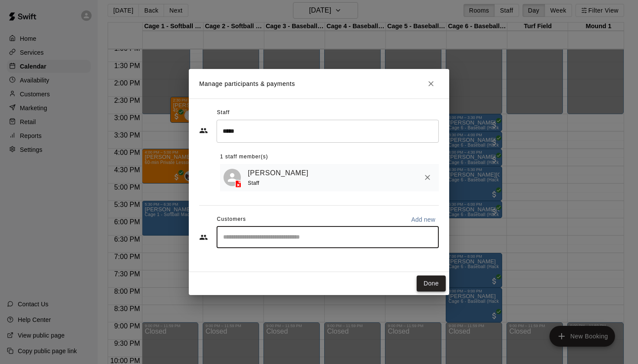 Image resolution: width=638 pixels, height=364 pixels. What do you see at coordinates (431, 83) in the screenshot?
I see `button: Close` at bounding box center [431, 83].